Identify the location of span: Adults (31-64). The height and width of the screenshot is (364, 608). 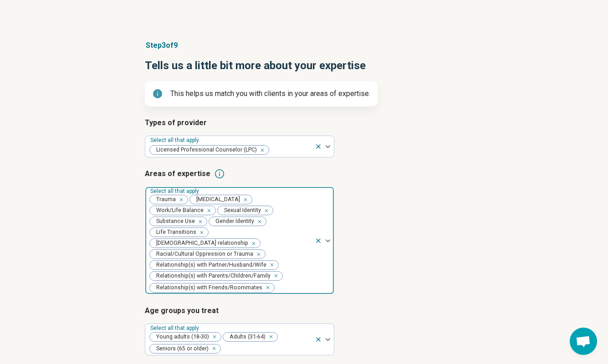
(246, 337).